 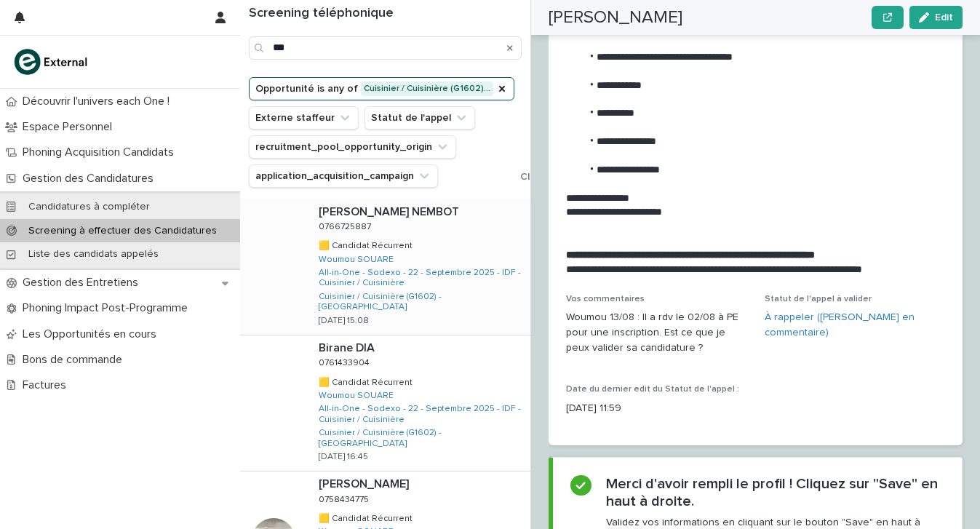 What do you see at coordinates (381, 89) in the screenshot?
I see `button: Opportunité` at bounding box center [381, 89].